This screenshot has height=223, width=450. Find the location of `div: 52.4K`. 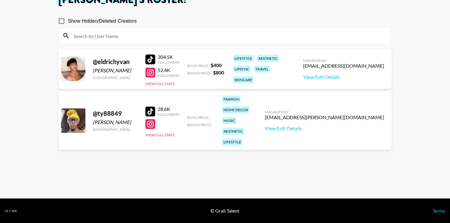

div: 52.4K is located at coordinates (169, 70).